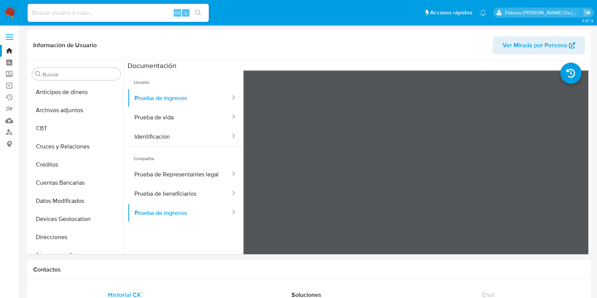 The width and height of the screenshot is (597, 298). I want to click on span: Accesos rápidos, so click(451, 12).